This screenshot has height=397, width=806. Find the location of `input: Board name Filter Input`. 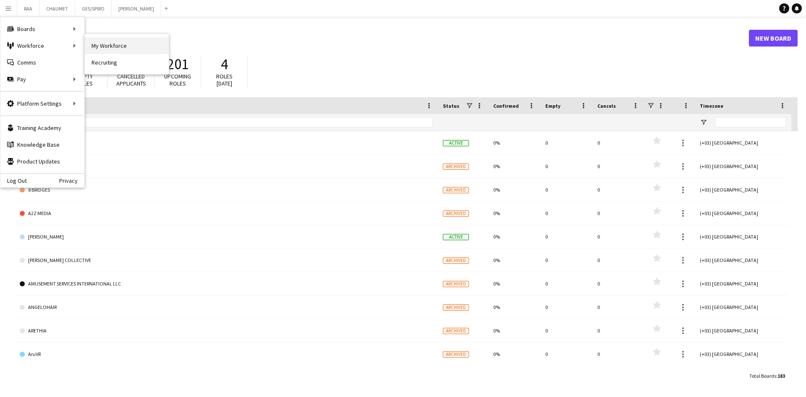

input: Board name Filter Input is located at coordinates (234, 123).